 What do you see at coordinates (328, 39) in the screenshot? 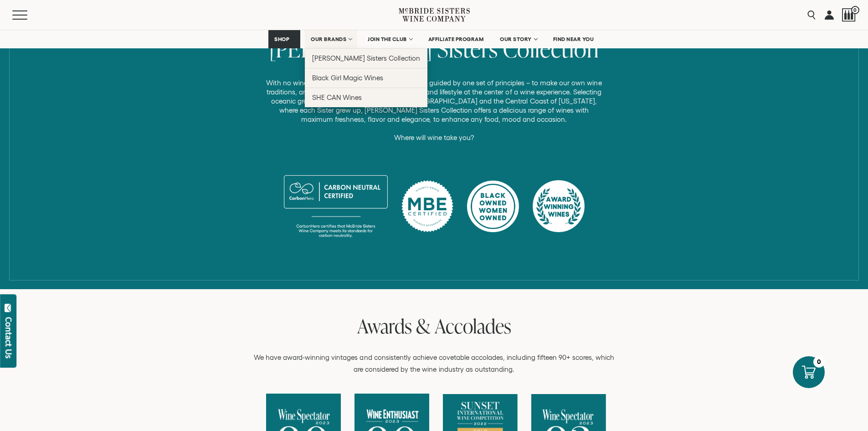
I see `span: OUR BRANDS` at bounding box center [328, 39].